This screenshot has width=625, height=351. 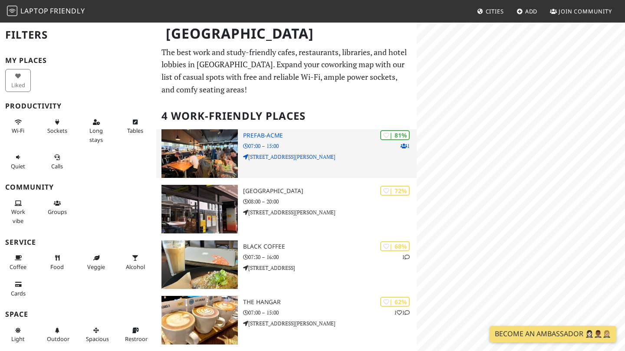 What do you see at coordinates (57, 335) in the screenshot?
I see `button: Outdoor` at bounding box center [57, 335].